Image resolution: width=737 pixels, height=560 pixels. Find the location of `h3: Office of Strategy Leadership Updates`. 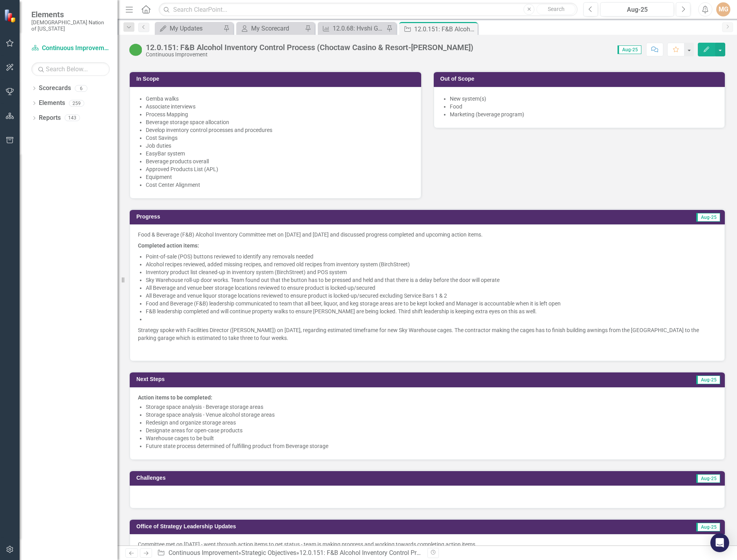

h3: Office of Strategy Leadership Updates is located at coordinates (370, 526).